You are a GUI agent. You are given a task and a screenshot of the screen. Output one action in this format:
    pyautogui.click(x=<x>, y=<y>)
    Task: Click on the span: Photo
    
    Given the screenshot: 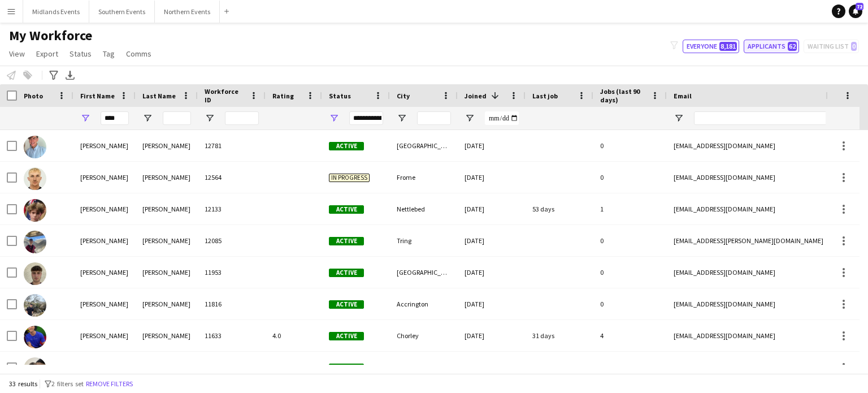 What is the action you would take?
    pyautogui.click(x=33, y=96)
    